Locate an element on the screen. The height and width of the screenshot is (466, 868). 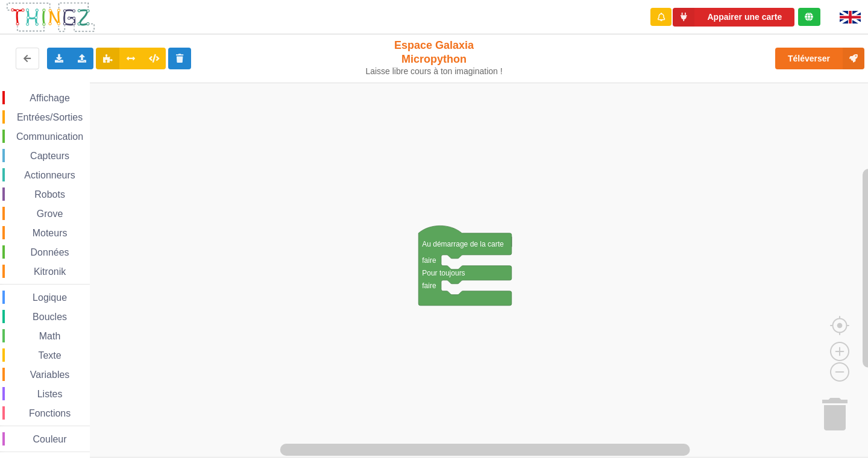
span: Math is located at coordinates (50, 336).